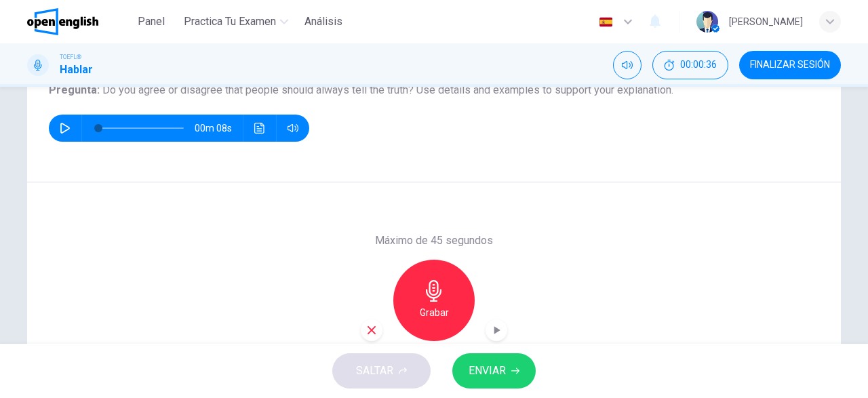 This screenshot has height=398, width=868. What do you see at coordinates (487, 371) in the screenshot?
I see `span: ENVIAR` at bounding box center [487, 371].